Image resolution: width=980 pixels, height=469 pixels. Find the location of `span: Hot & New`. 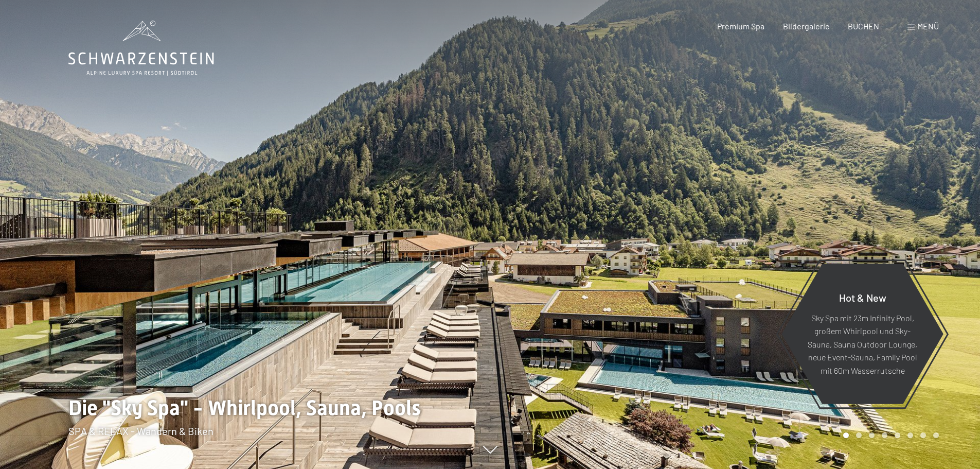

span: Hot & New is located at coordinates (863, 297).